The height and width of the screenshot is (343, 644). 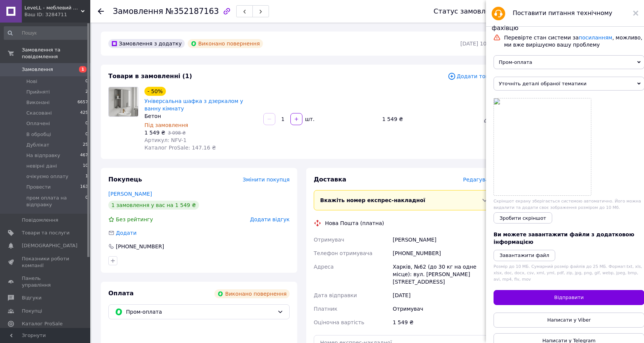 I want to click on span: Товари в замовленні (1), so click(x=150, y=76).